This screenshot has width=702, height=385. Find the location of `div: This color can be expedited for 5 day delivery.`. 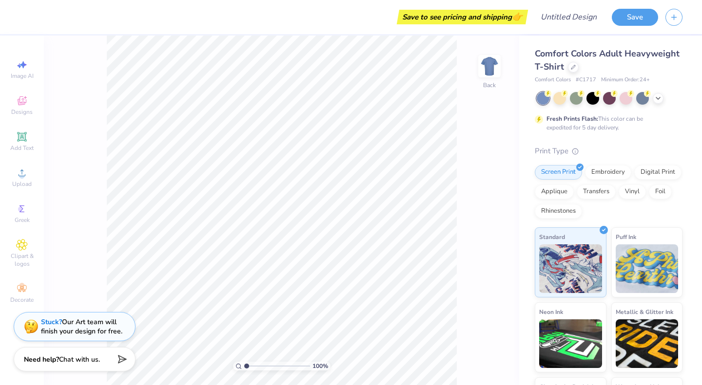

div: This color can be expedited for 5 day delivery. is located at coordinates (606, 123).